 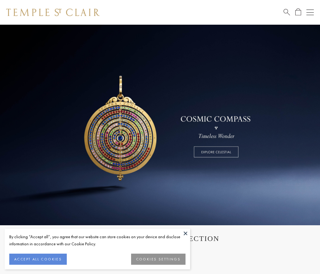 I want to click on img: Temple St. Clair, so click(x=53, y=12).